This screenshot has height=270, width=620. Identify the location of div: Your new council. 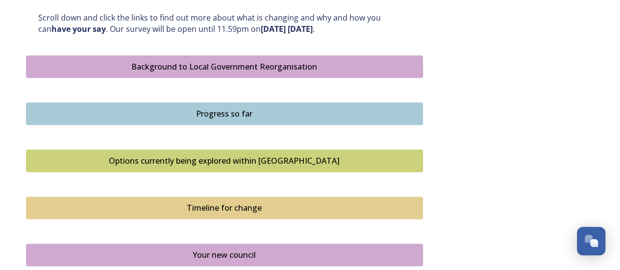
(225, 255).